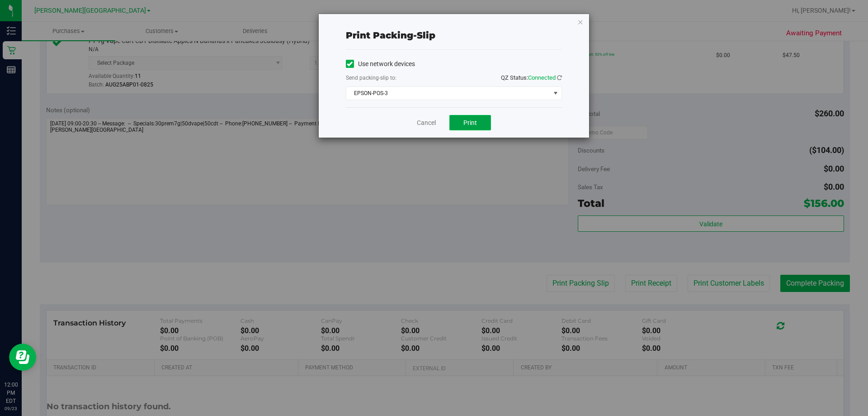 Image resolution: width=868 pixels, height=416 pixels. I want to click on button: Print, so click(471, 123).